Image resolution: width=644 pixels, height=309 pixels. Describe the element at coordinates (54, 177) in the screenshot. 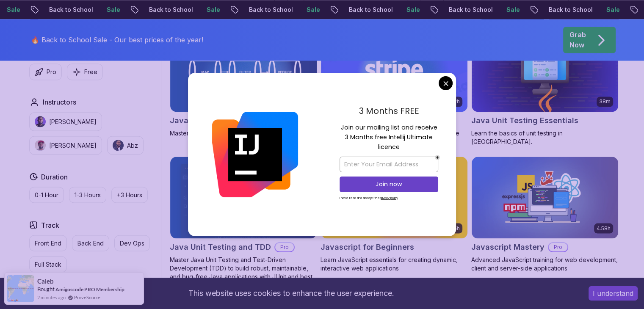

I see `h2: Duration` at that location.